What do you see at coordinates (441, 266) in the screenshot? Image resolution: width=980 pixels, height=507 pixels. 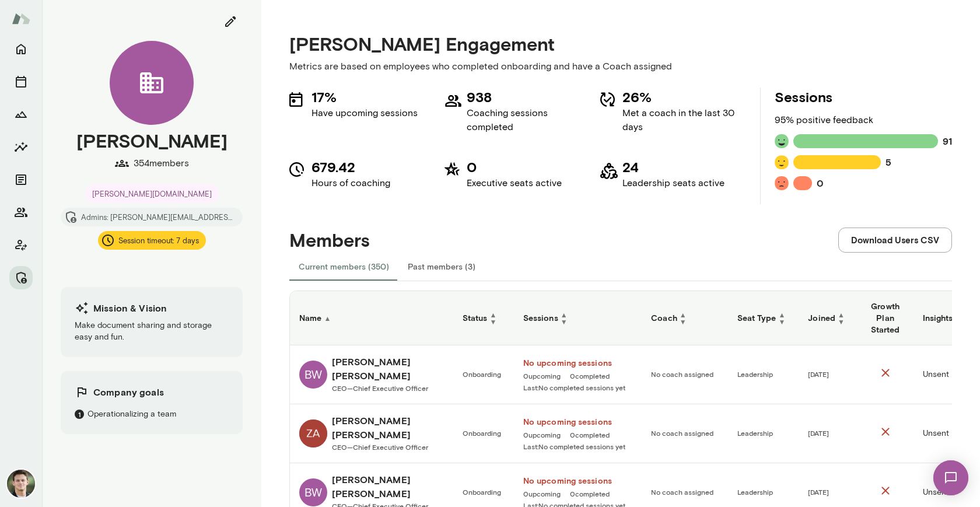 I see `button: Past members (3)` at bounding box center [441, 266].